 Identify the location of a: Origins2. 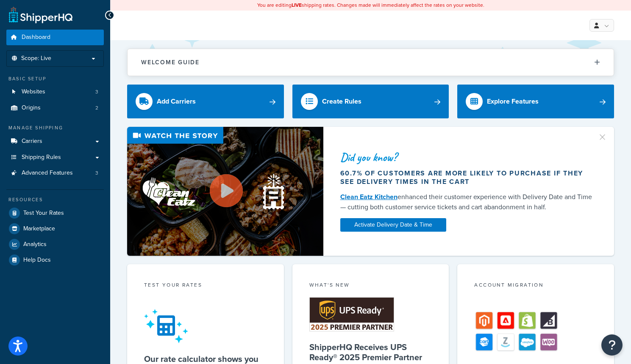
(55, 108).